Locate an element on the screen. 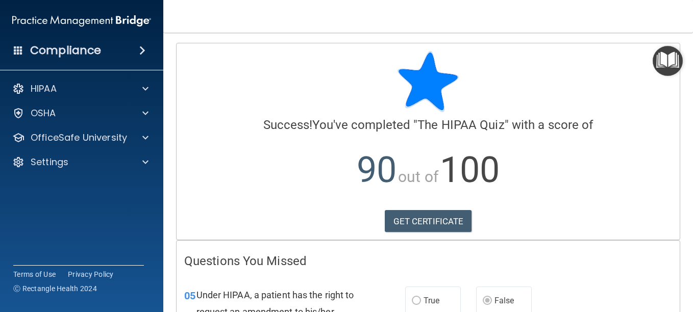 The width and height of the screenshot is (693, 312). span: out of is located at coordinates (418, 177).